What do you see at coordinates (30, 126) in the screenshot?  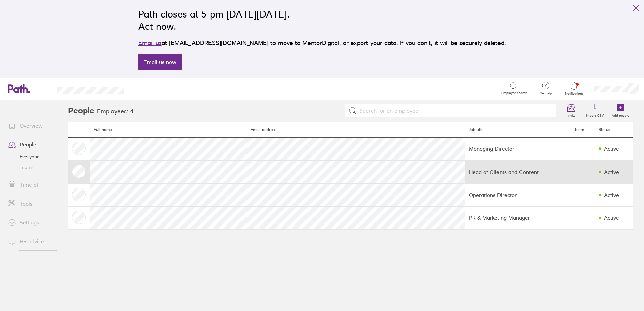 I see `a: Overview` at bounding box center [30, 126].